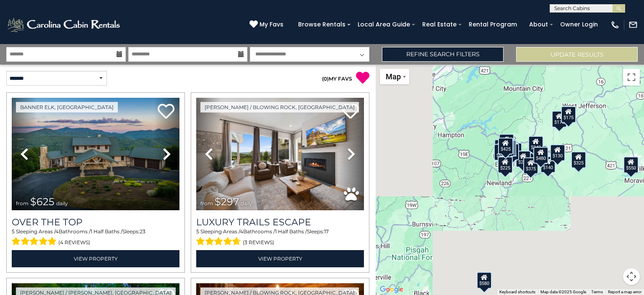  What do you see at coordinates (440, 24) in the screenshot?
I see `a: Real Estate` at bounding box center [440, 24].